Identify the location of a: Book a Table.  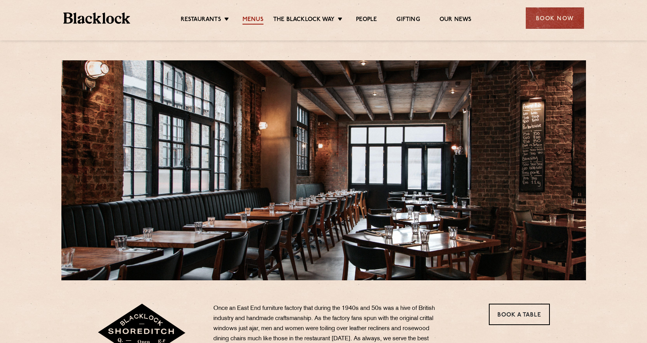
(519, 314).